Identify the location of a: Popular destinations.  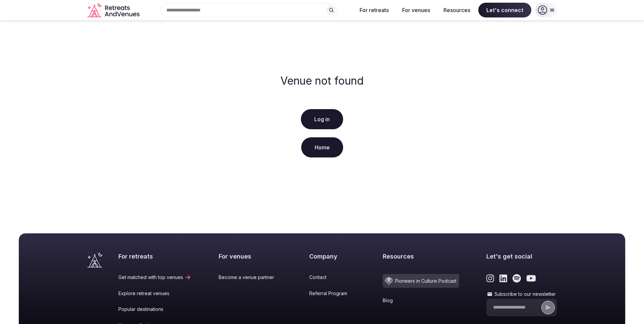
(155, 309).